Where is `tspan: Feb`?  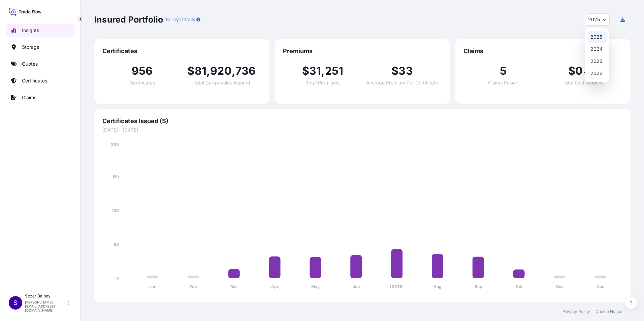
tspan: Feb is located at coordinates (193, 286).